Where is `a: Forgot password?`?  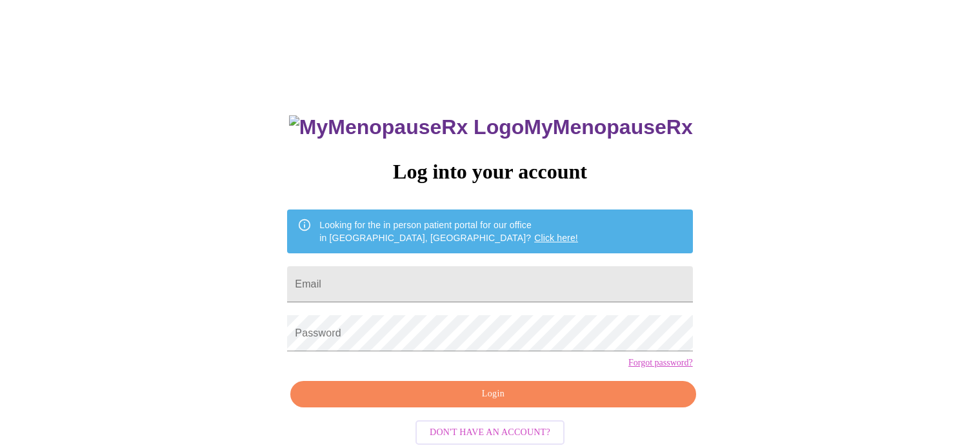 a: Forgot password? is located at coordinates (660, 364).